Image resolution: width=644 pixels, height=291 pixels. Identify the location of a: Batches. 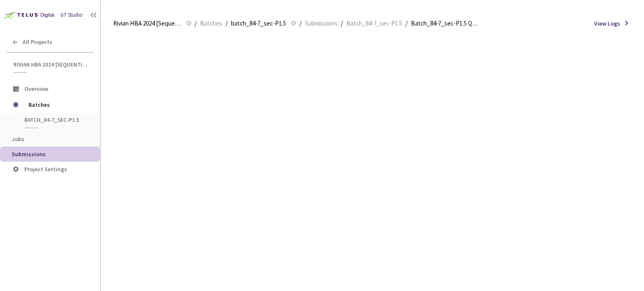
(211, 23).